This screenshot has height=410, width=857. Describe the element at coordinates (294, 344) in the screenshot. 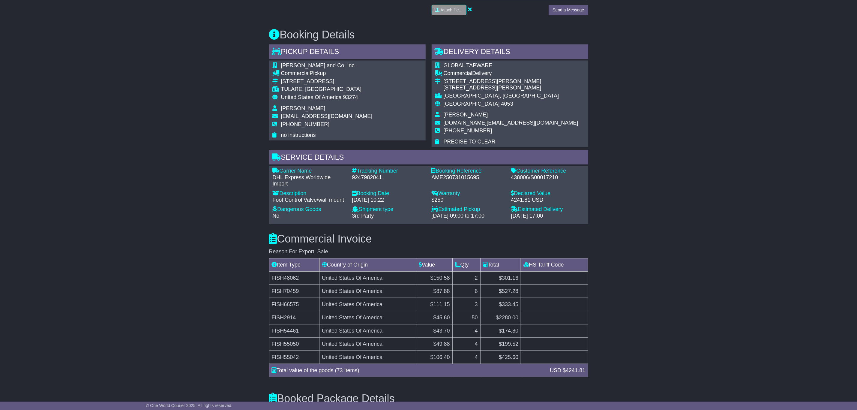

I see `td: FISH55050` at that location.